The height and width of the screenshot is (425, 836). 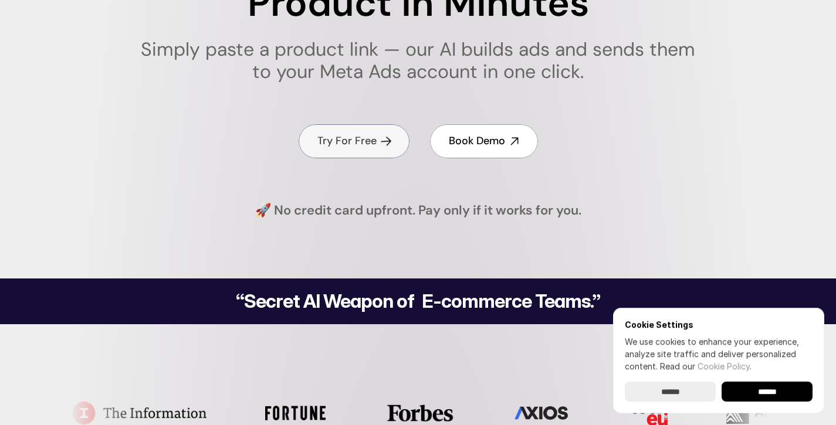 What do you see at coordinates (418, 301) in the screenshot?
I see `h2: “Secret AI Weapon of E-commerce Teams.”` at bounding box center [418, 301].